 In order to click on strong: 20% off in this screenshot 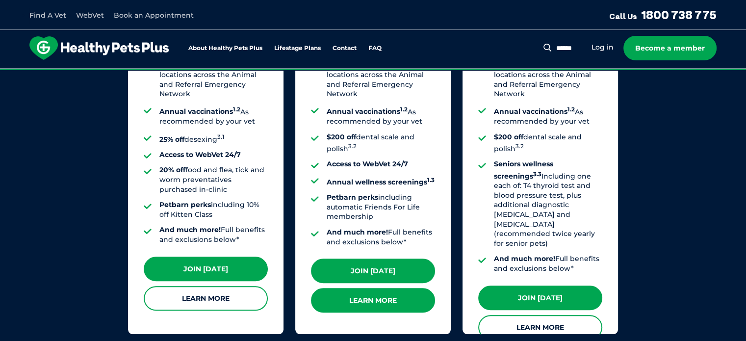, I will do `click(172, 170)`.